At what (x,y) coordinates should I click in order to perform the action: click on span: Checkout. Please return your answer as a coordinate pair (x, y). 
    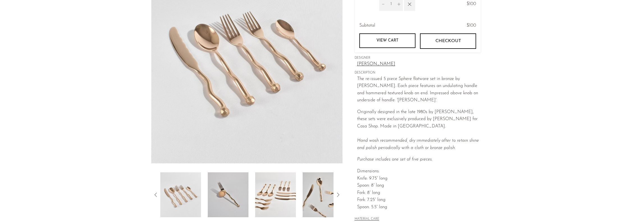
    Looking at the image, I should click on (448, 41).